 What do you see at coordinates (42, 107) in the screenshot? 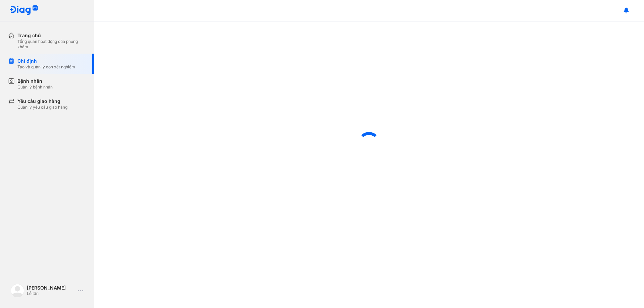
I see `div: Quản lý yêu cầu giao hàng` at bounding box center [42, 107].